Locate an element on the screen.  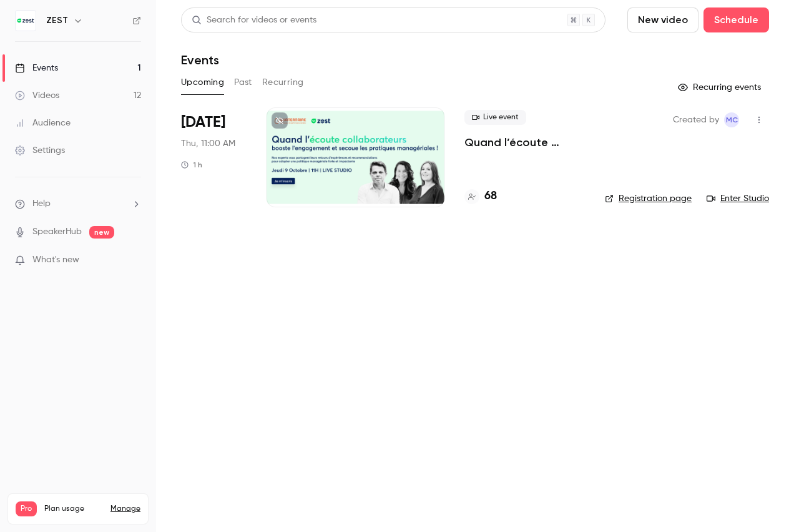
div: Audience is located at coordinates (43, 123).